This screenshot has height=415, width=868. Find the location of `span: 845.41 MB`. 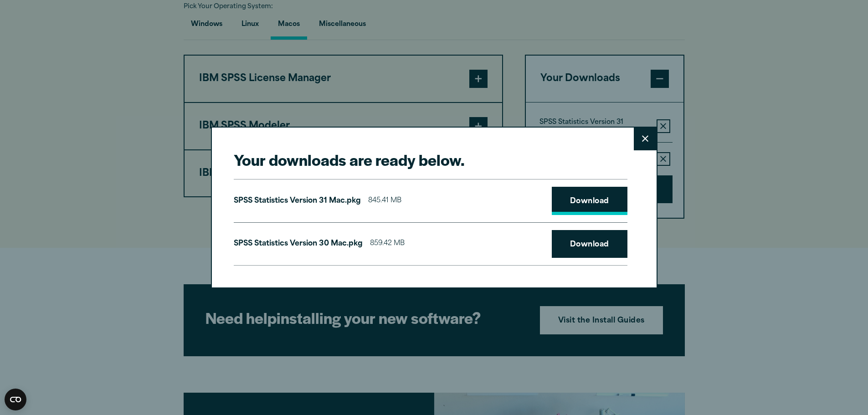

span: 845.41 MB is located at coordinates (385, 201).